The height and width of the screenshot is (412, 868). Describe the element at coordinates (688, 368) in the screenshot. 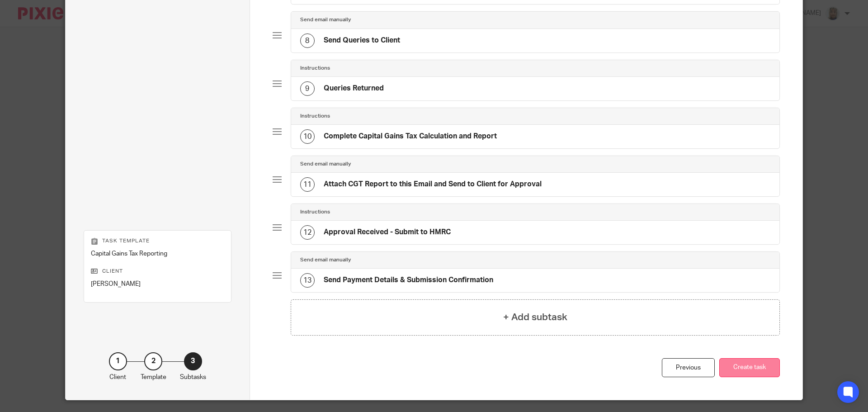

I see `div: Previous` at that location.